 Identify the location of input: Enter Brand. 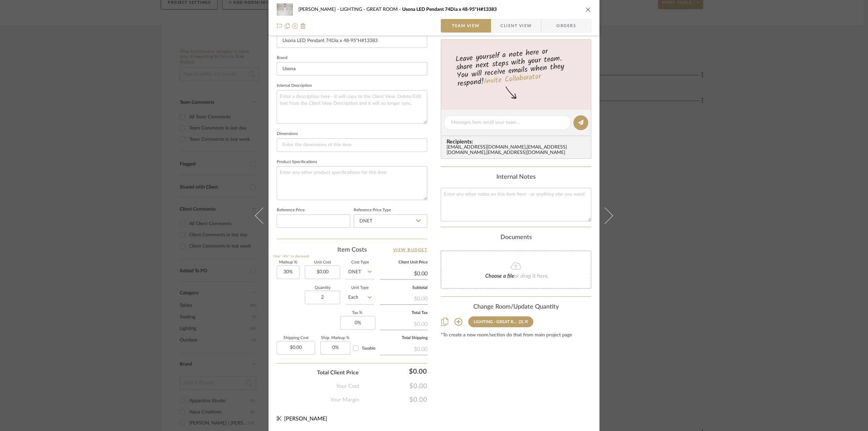
(352, 69).